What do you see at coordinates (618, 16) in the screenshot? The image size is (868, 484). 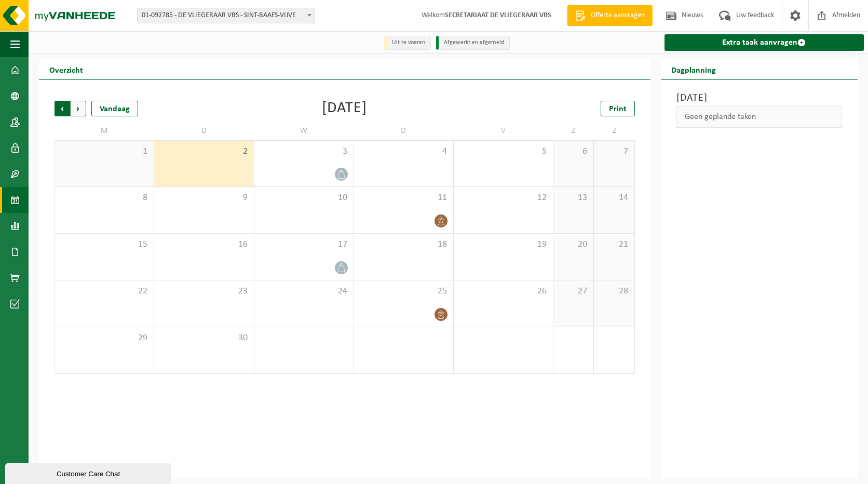 I see `span: Offerte aanvragen` at bounding box center [618, 16].